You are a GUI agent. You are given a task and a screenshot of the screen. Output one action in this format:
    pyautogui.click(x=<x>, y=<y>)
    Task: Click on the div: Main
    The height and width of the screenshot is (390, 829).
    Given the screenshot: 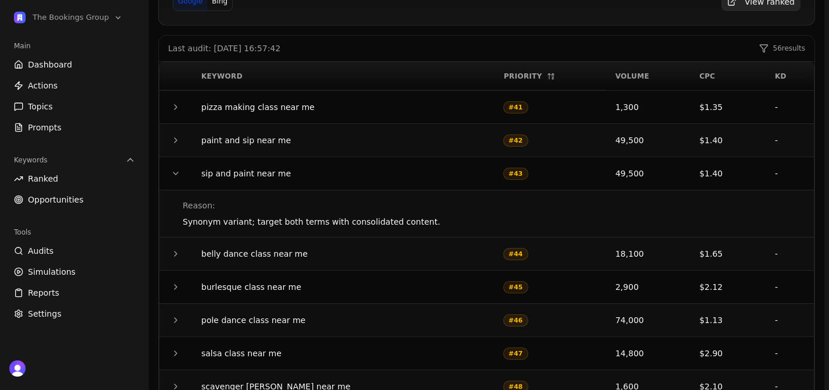 What is the action you would take?
    pyautogui.click(x=74, y=46)
    